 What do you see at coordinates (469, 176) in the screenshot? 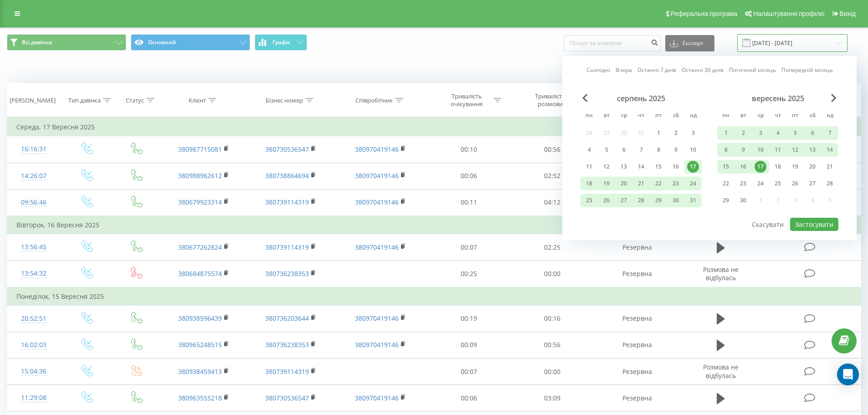
I see `td: 00:06` at bounding box center [469, 176].